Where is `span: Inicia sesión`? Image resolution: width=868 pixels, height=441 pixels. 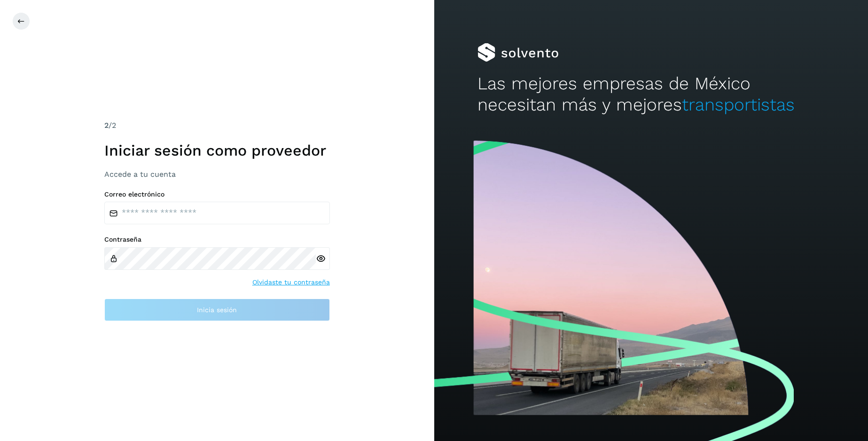
span: Inicia sesión is located at coordinates (216, 309).